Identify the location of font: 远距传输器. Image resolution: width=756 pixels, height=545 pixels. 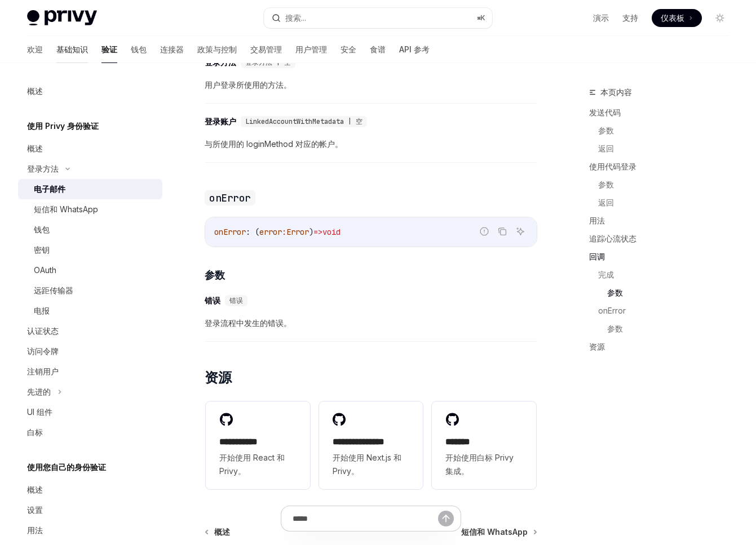
(54, 290).